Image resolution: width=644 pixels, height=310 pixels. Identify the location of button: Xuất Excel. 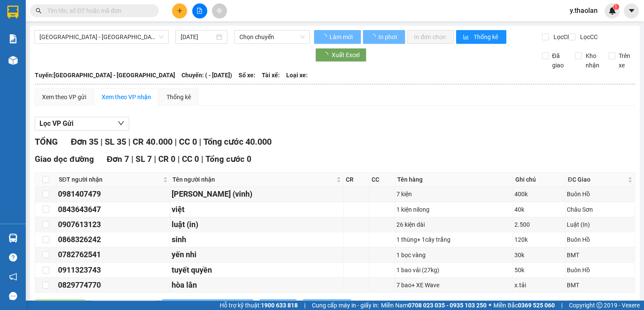
(341, 55).